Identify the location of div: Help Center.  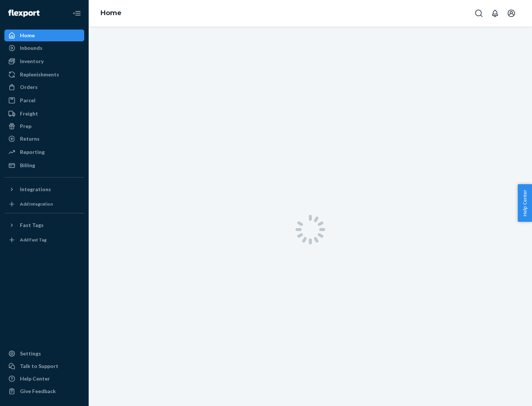
(35, 379).